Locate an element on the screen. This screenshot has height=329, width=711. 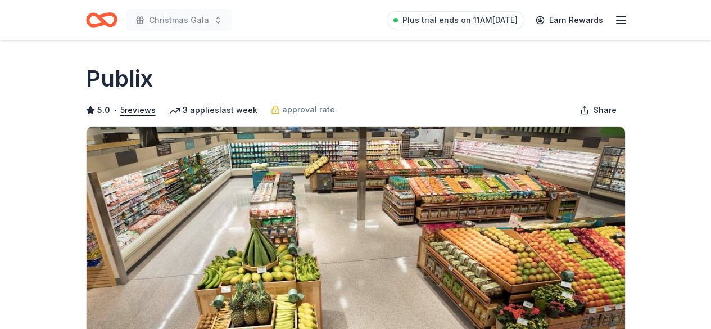
div: 3 applies last week is located at coordinates (213, 110).